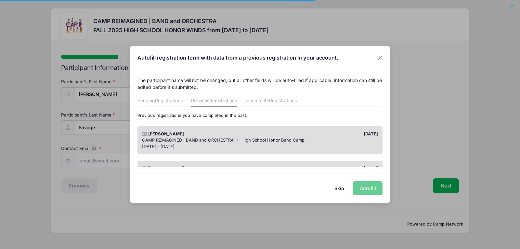 The image size is (520, 249). Describe the element at coordinates (160, 101) in the screenshot. I see `a: Pending` at that location.